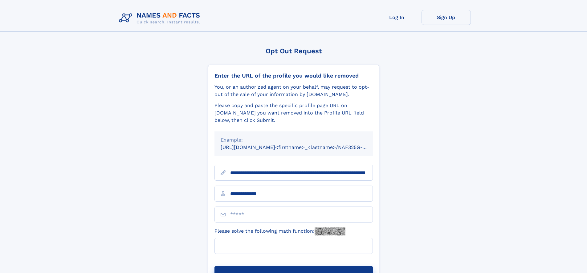  Describe the element at coordinates (397, 17) in the screenshot. I see `a: Log In` at that location.